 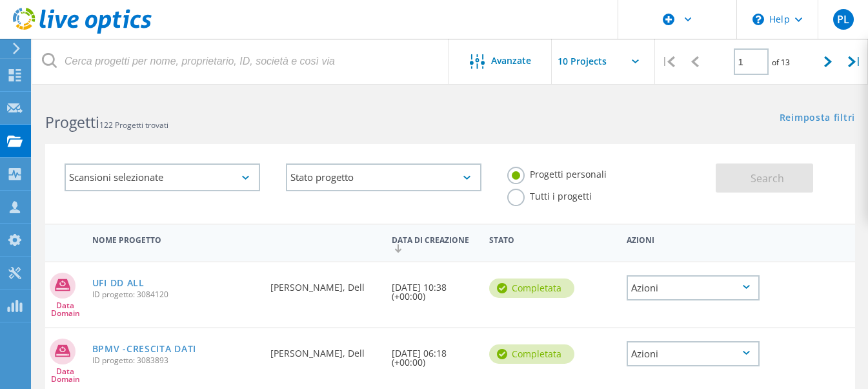 I want to click on span: Search, so click(x=767, y=178).